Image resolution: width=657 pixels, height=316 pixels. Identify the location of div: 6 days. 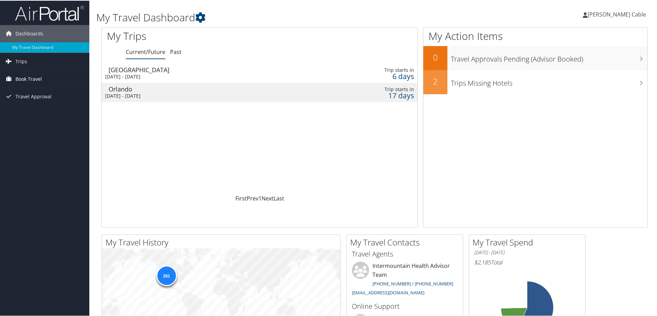
(378, 76).